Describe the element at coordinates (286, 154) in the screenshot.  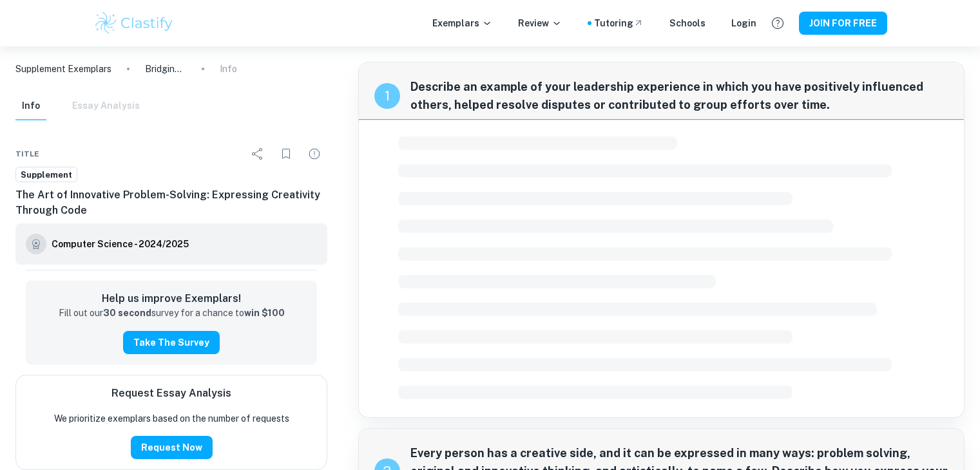
I see `div: Bookmark` at that location.